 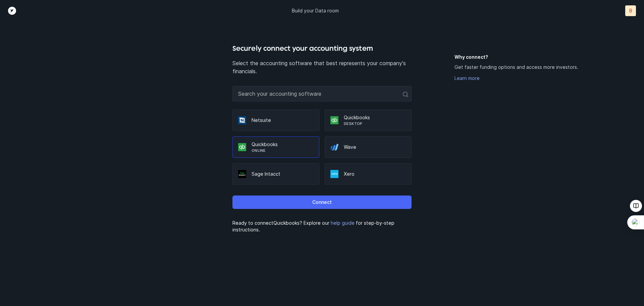 What do you see at coordinates (322, 49) in the screenshot?
I see `h4: Securely connect your accounting system` at bounding box center [322, 49].